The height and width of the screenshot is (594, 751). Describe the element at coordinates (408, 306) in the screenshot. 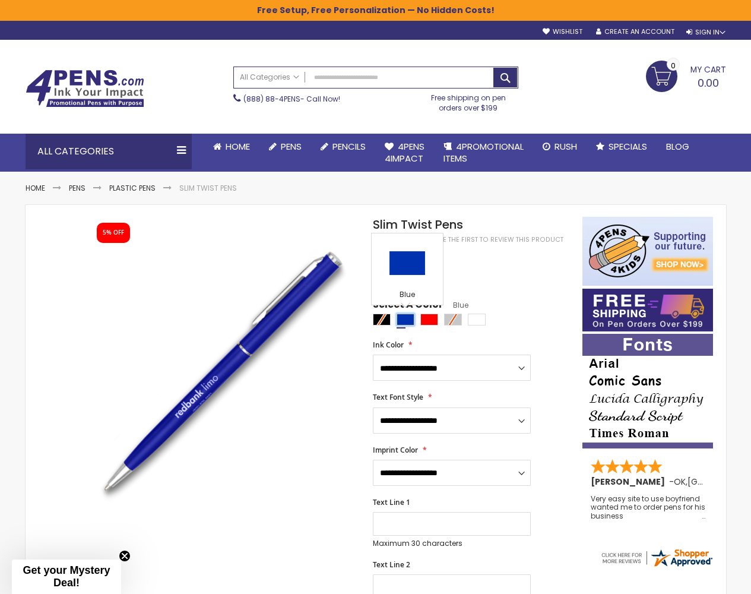

I see `span: Select A Color` at that location.